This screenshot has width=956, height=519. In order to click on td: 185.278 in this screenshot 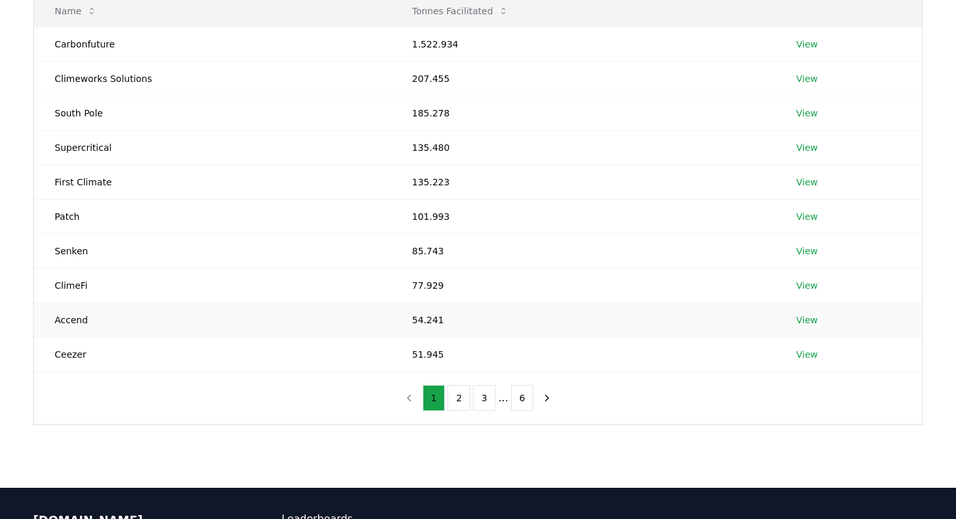, I will do `click(583, 112)`.